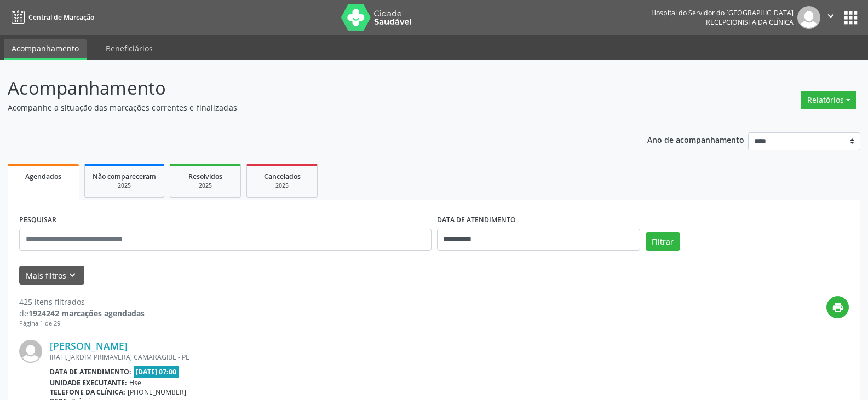 The height and width of the screenshot is (400, 868). I want to click on strong: 1924242 marcações agendadas, so click(87, 313).